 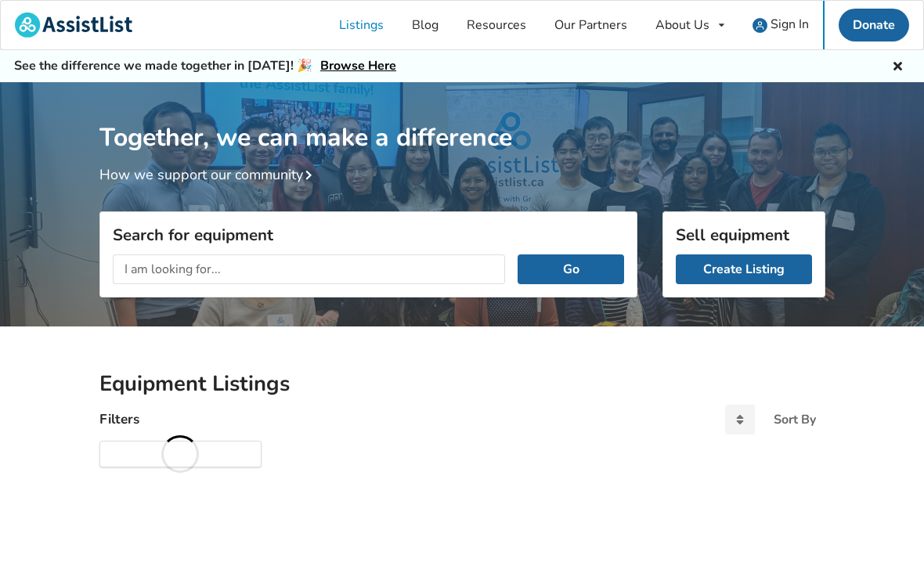 I want to click on h2: Equipment Listings, so click(x=462, y=383).